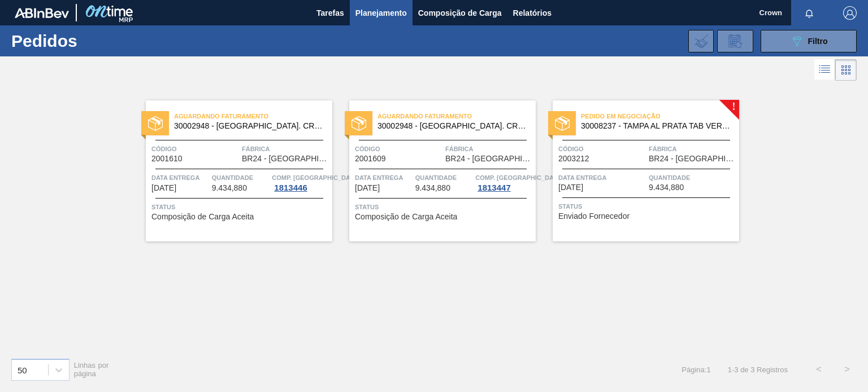  Describe the element at coordinates (850, 13) in the screenshot. I see `img: Logout` at that location.